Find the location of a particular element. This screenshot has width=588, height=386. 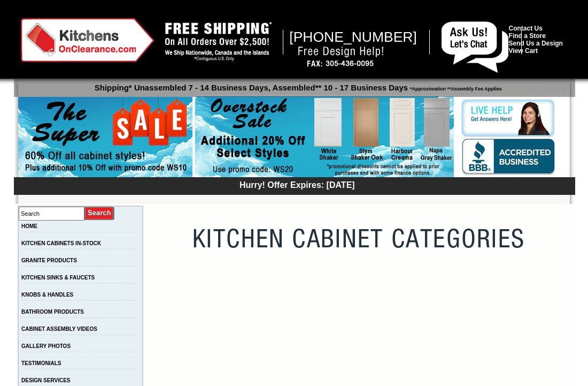

a: Find a Store is located at coordinates (527, 36).